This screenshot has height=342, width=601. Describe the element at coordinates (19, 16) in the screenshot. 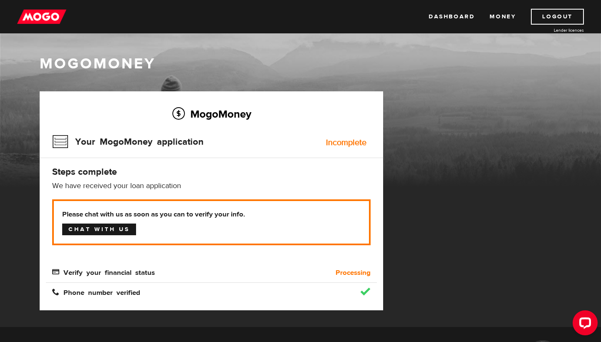

I see `button: Open LiveChat chat widget` at that location.